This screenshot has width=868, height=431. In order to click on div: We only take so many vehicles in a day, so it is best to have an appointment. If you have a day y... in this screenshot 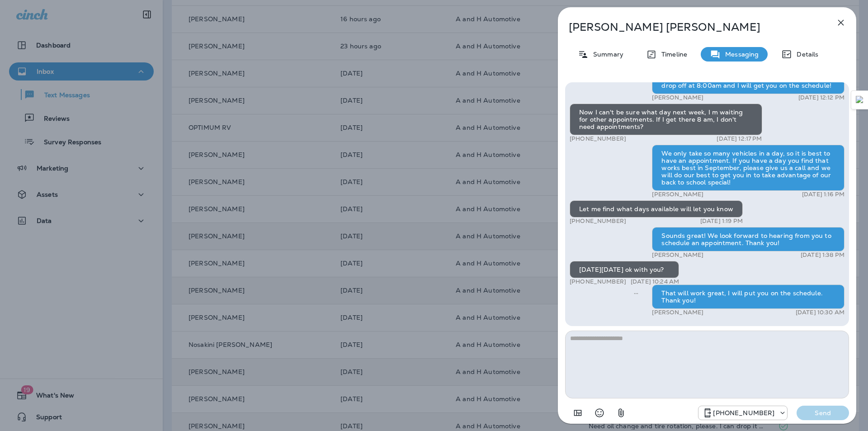, I will do `click(748, 167)`.